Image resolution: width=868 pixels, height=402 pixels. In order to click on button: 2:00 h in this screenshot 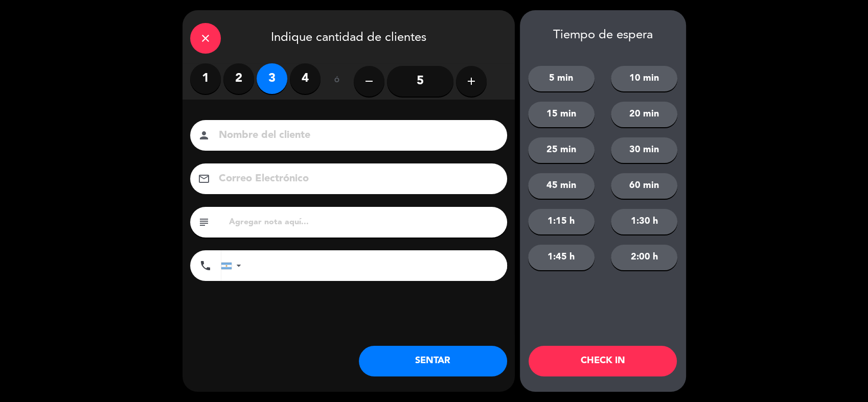, I will do `click(644, 258)`.